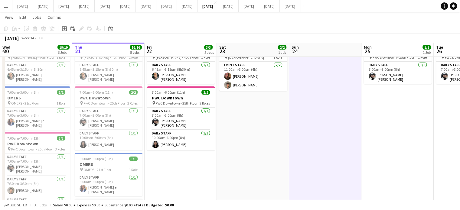 The image size is (460, 210). Describe the element at coordinates (282, 52) in the screenshot. I see `div: 1 Job` at that location.